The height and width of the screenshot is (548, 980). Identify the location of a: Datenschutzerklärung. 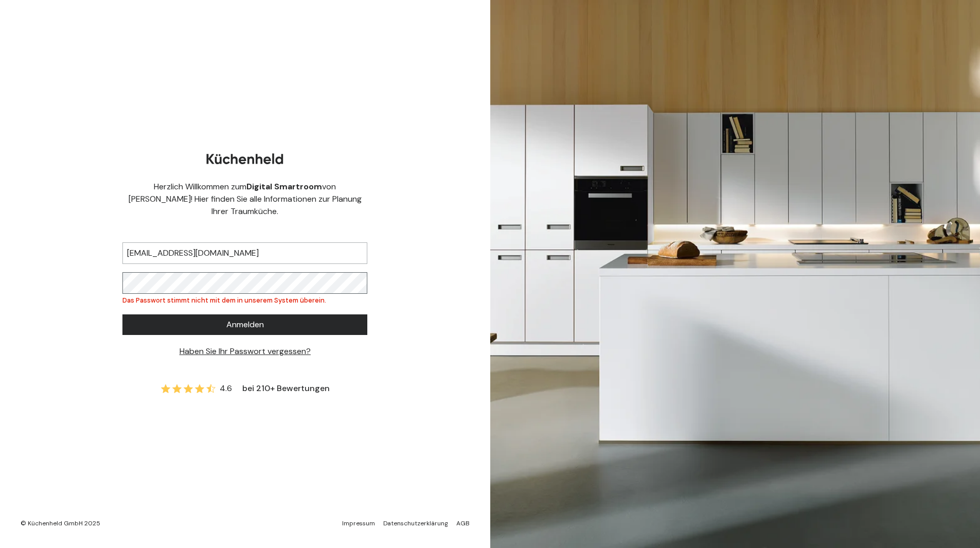
(416, 524).